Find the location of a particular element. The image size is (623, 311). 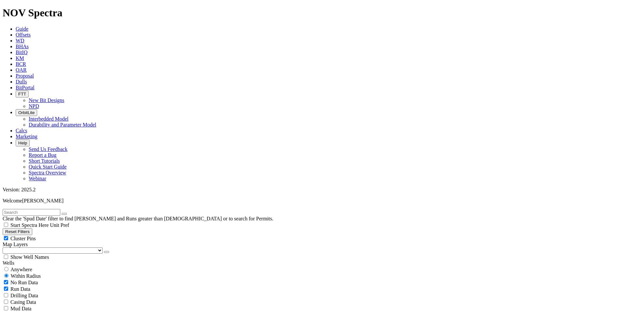

a: Durability and Parameter Model is located at coordinates (63, 124).